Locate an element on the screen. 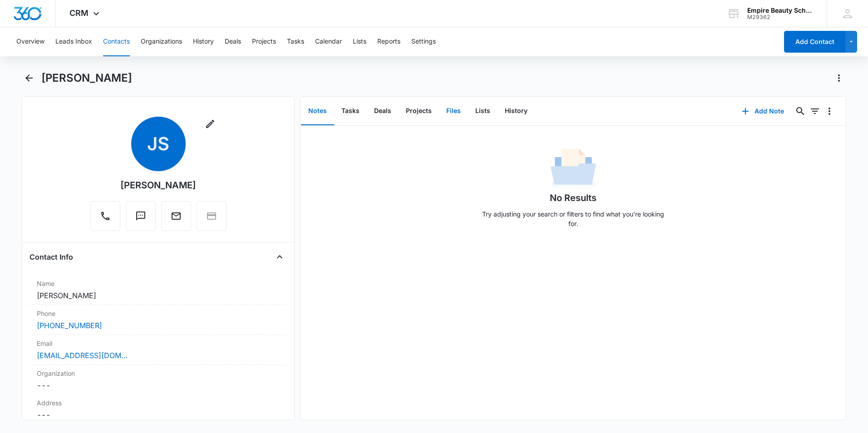 This screenshot has height=433, width=868. button: Overview is located at coordinates (30, 41).